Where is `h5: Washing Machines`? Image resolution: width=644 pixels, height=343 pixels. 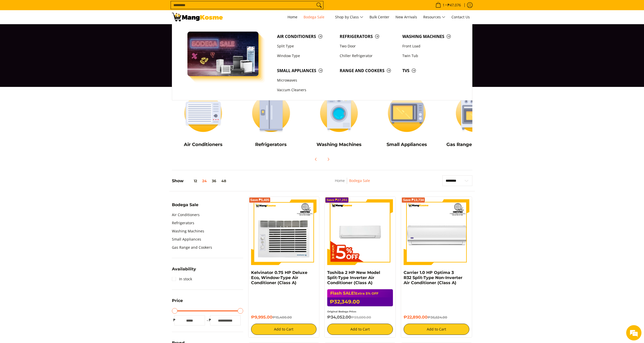 h5: Washing Machines is located at coordinates (339, 144).